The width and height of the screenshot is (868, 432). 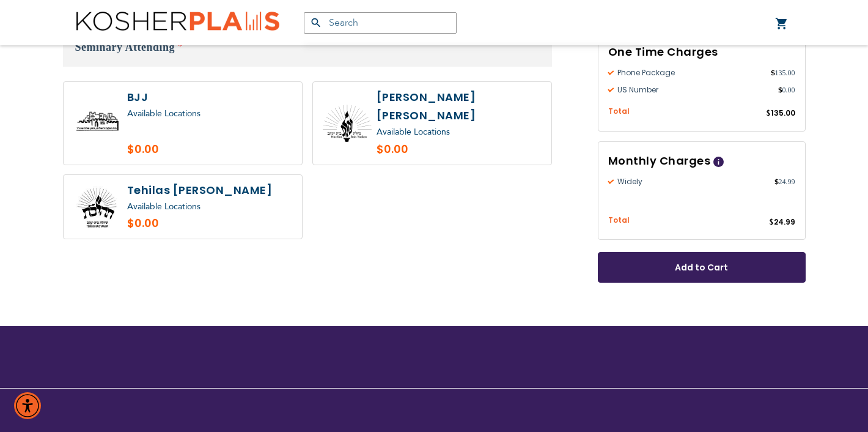 I want to click on span: Phone Package, so click(x=689, y=73).